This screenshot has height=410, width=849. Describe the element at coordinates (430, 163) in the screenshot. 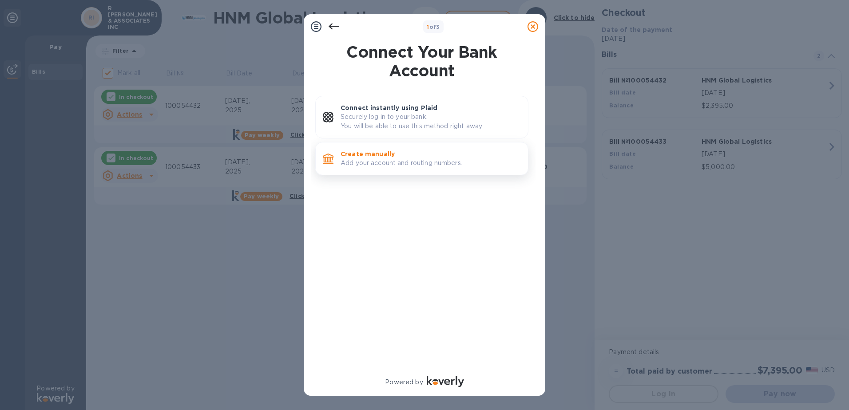

I see `p: Add your account and routing numbers.` at that location.